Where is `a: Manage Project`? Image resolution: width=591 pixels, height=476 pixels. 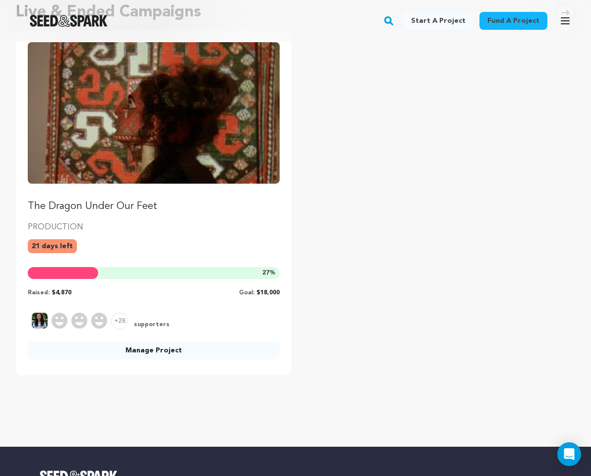 a: Manage Project is located at coordinates (154, 350).